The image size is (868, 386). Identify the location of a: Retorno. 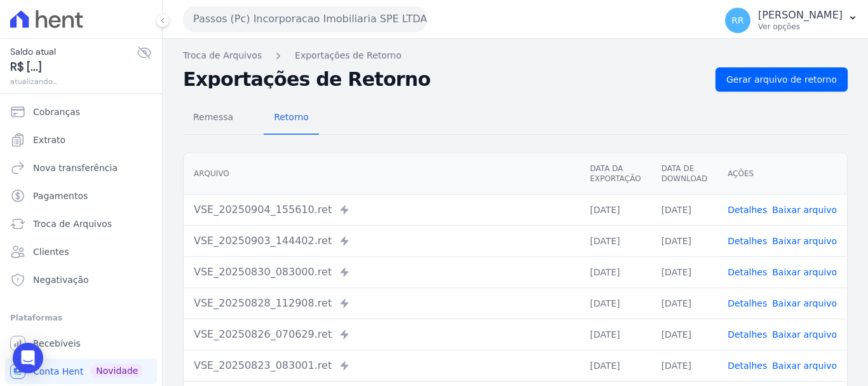
(291, 118).